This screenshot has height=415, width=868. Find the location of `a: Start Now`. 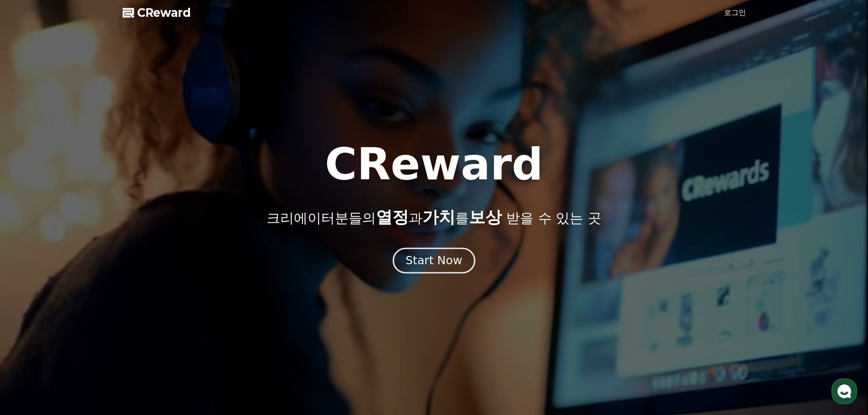

a: Start Now is located at coordinates (434, 262).